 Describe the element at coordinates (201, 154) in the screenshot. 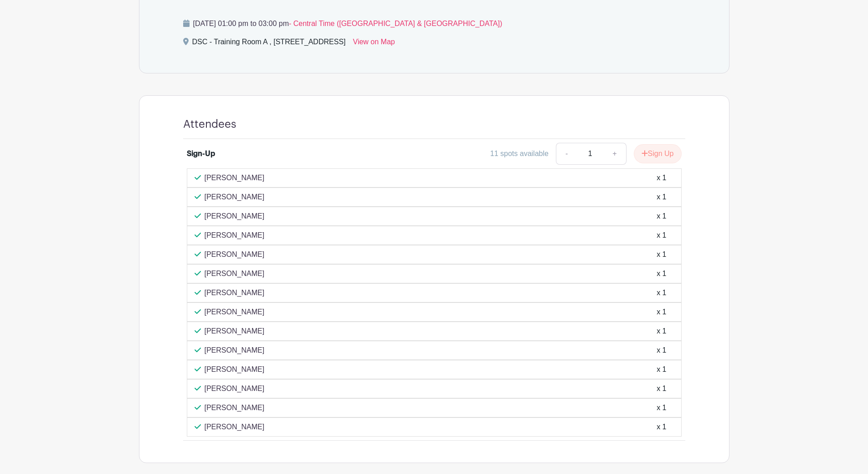

I see `div: Sign-Up` at that location.